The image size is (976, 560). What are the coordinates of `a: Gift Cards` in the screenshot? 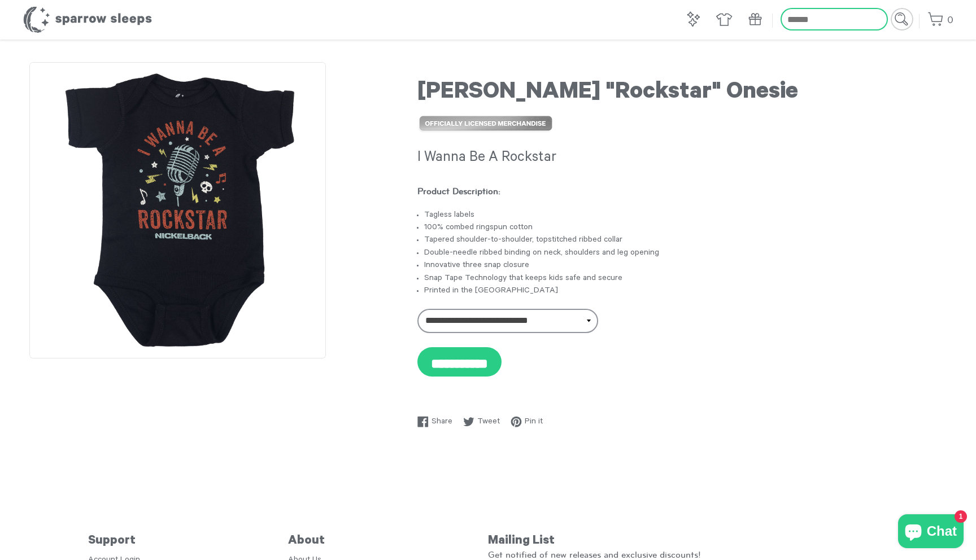 It's located at (755, 21).